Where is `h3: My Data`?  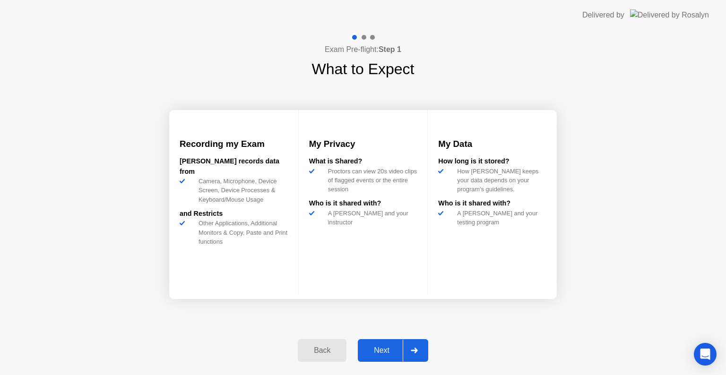 h3: My Data is located at coordinates (492, 144).